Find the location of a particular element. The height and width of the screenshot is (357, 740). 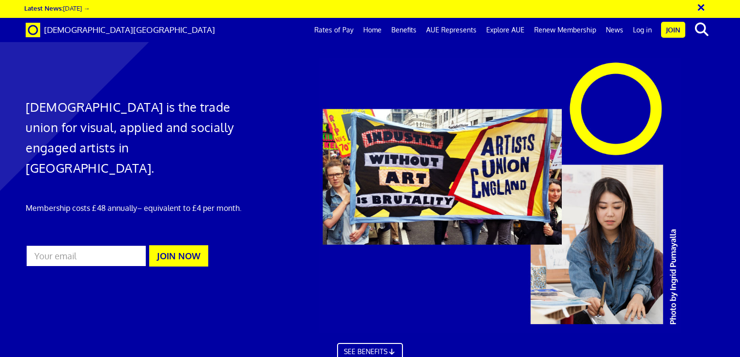

a: Home is located at coordinates (372, 30).